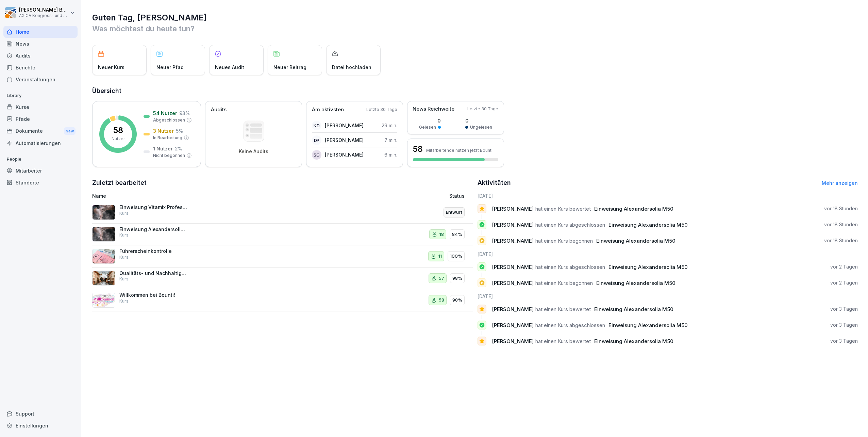 The image size is (868, 437). Describe the element at coordinates (178, 148) in the screenshot. I see `p: 2 %` at that location.